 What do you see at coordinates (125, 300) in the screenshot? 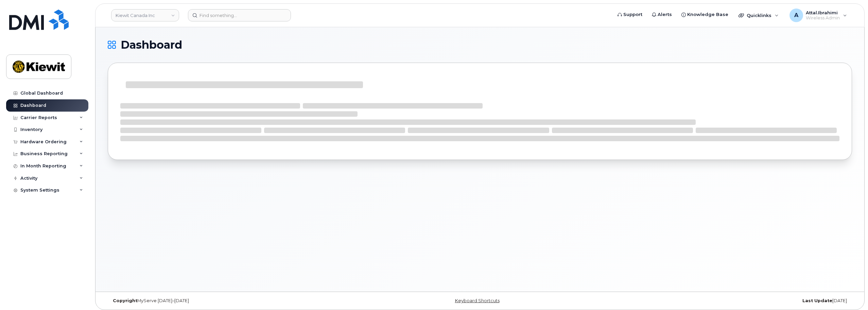
I see `strong: Copyright` at bounding box center [125, 300].